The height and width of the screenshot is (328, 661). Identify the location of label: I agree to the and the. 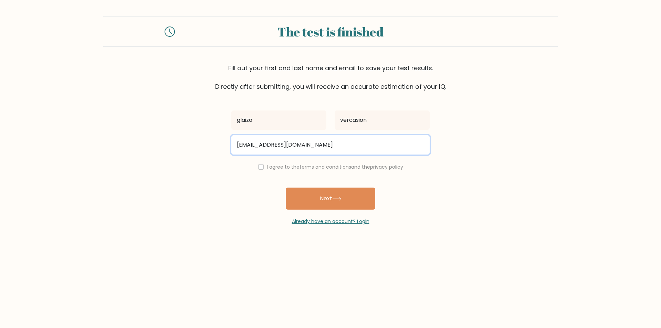
(335, 167).